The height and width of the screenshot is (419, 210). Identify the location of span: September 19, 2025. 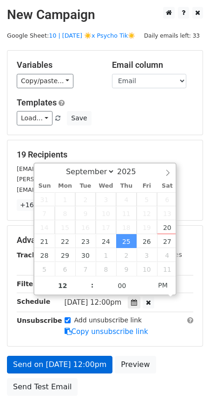
(147, 227).